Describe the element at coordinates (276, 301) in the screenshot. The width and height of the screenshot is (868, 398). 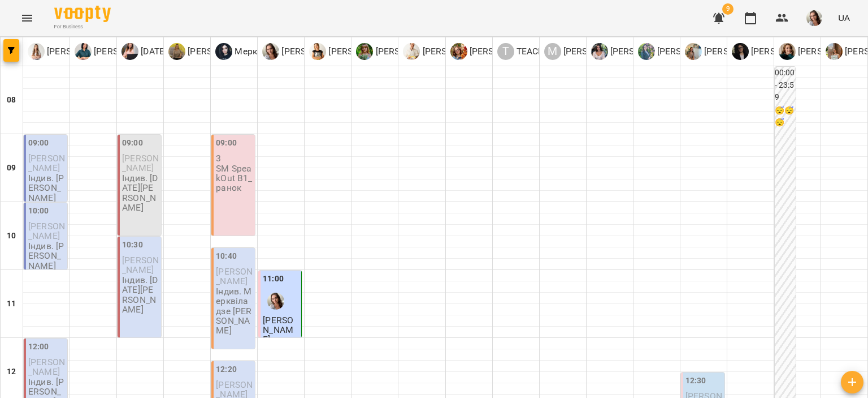
I see `img: Пасєка Катерина Василівна` at that location.